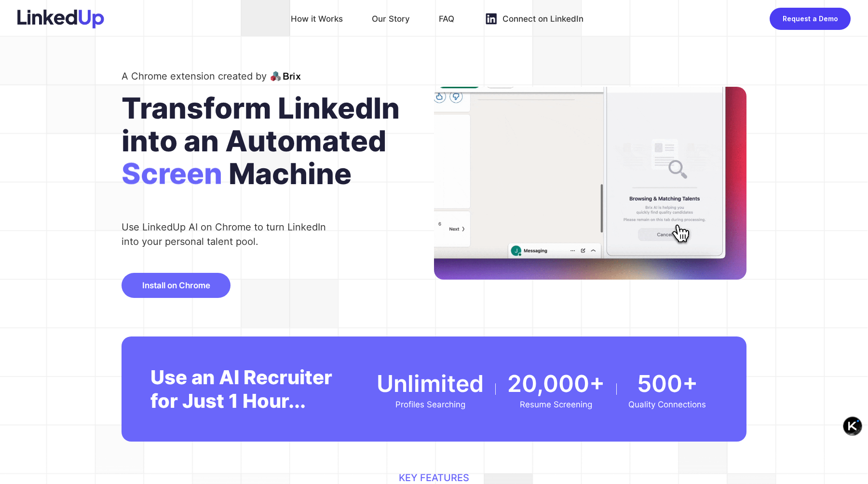  Describe the element at coordinates (667, 405) in the screenshot. I see `div: Quality Connections` at that location.